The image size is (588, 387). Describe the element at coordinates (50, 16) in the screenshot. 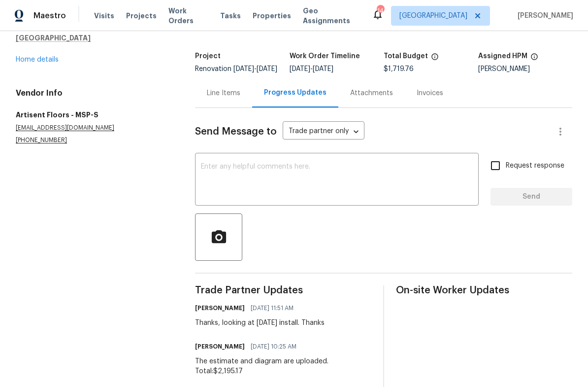

I see `span: Maestro` at that location.